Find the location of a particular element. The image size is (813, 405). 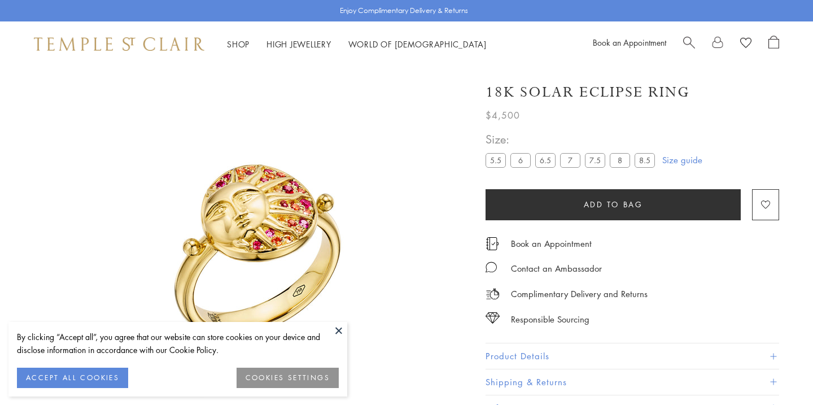

label: 8 is located at coordinates (620, 160).